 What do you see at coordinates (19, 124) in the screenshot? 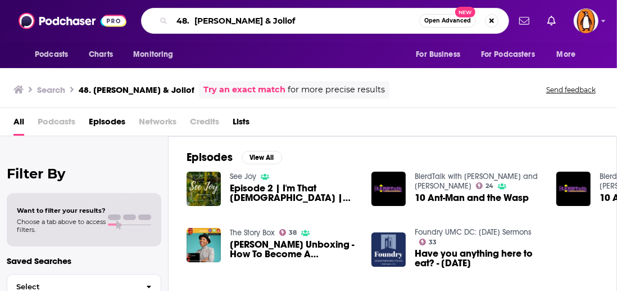
I see `a: All` at bounding box center [19, 124].